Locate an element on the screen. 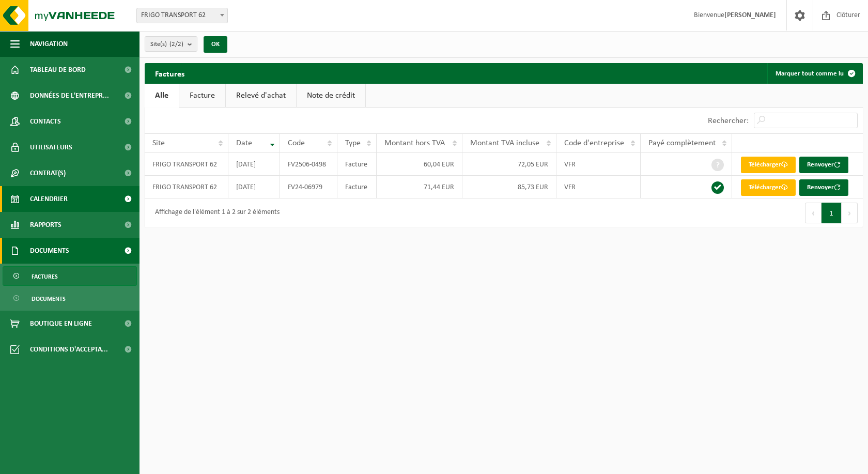 Image resolution: width=868 pixels, height=474 pixels. span: Rapports is located at coordinates (46, 225).